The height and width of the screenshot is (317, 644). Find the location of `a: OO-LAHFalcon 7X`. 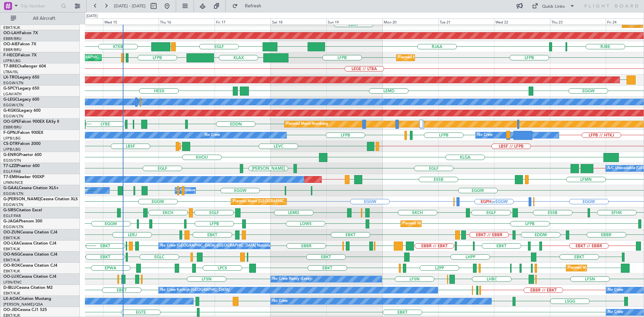

a: OO-LAHFalcon 7X is located at coordinates (20, 33).